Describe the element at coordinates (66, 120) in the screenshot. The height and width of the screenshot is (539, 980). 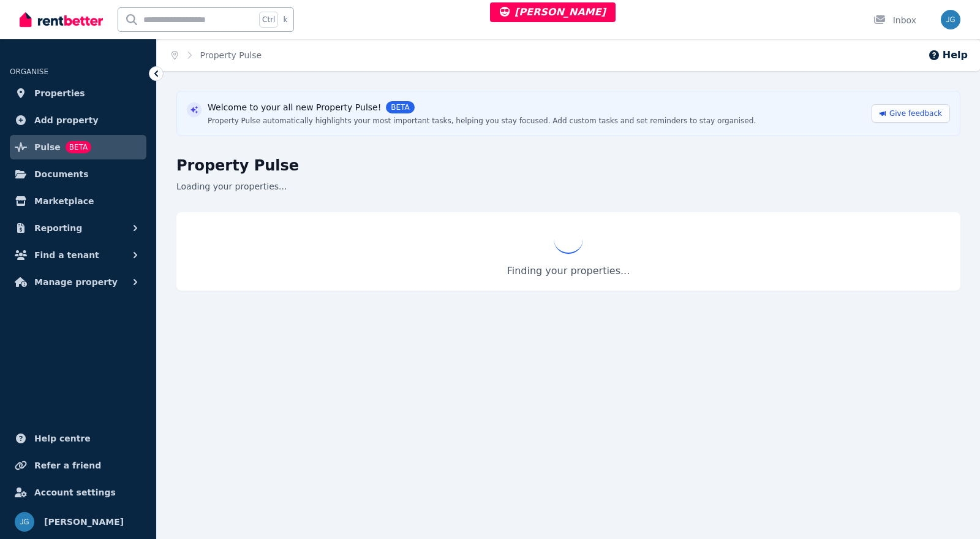
I see `span: Add property` at that location.